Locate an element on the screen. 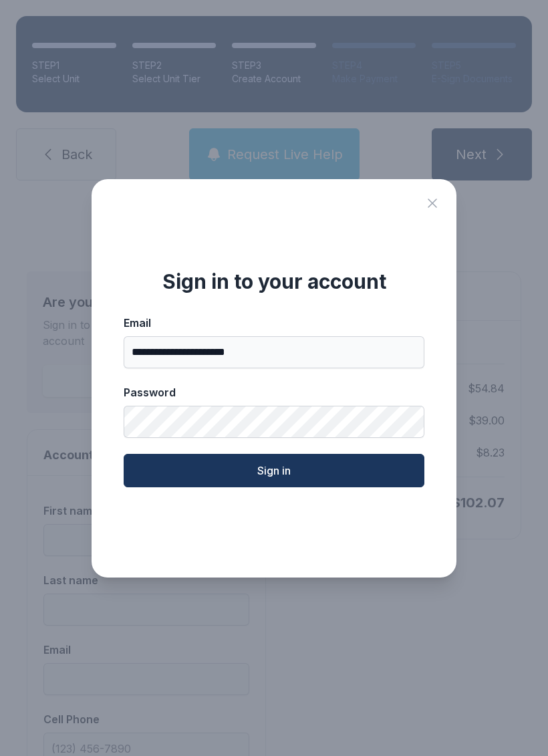 Image resolution: width=548 pixels, height=756 pixels. div: Password is located at coordinates (274, 392).